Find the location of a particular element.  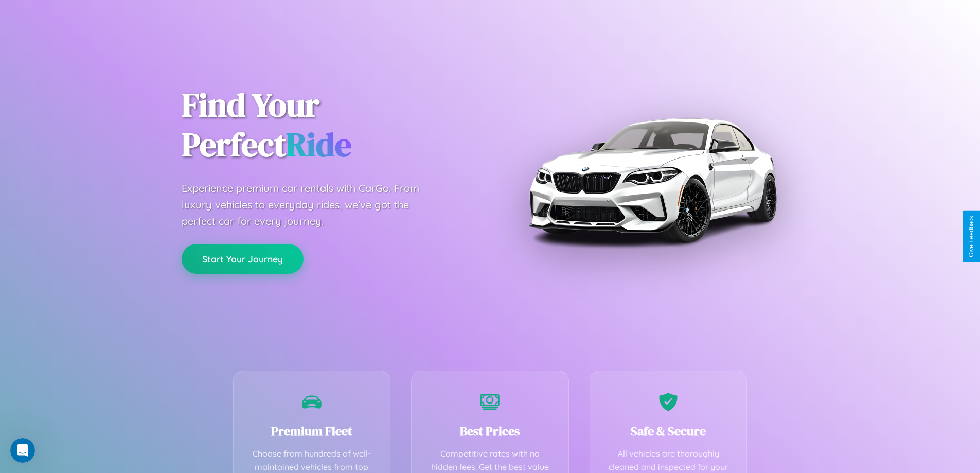

p: Experience premium car rentals with CarGo. From luxury vehicles to everyday rides, we've got the ... is located at coordinates (310, 205).